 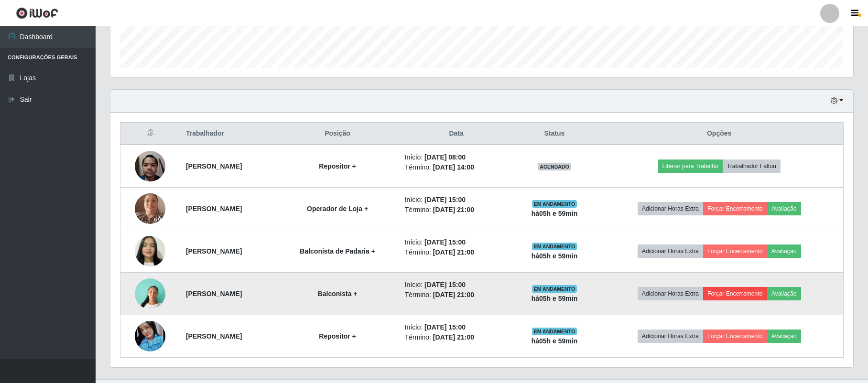 What do you see at coordinates (719, 134) in the screenshot?
I see `th: Opções` at bounding box center [719, 134].